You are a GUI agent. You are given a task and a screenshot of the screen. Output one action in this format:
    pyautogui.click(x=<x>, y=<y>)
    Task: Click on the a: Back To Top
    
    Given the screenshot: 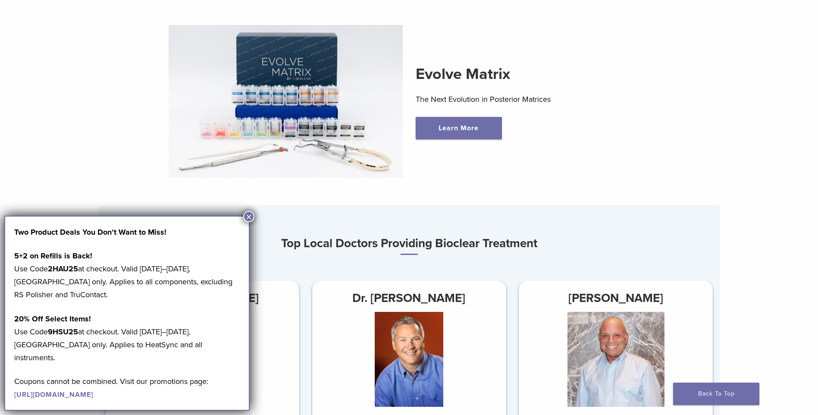 What is the action you would take?
    pyautogui.click(x=716, y=394)
    